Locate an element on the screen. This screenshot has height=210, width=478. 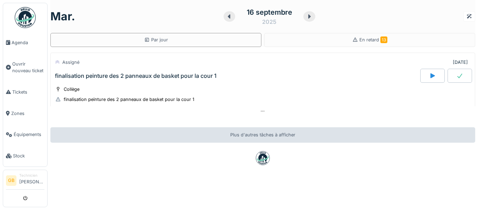
div: Assigné is located at coordinates (71, 62).